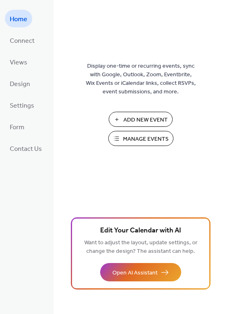  What do you see at coordinates (20, 84) in the screenshot?
I see `span: Design` at bounding box center [20, 84].